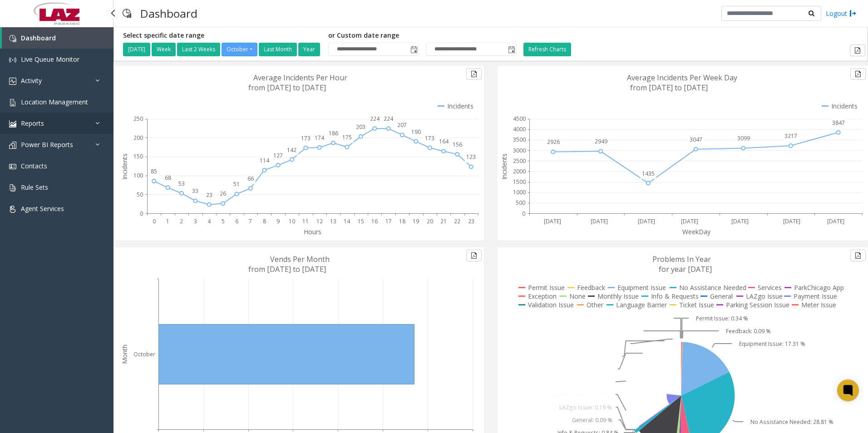 This screenshot has height=433, width=868. Describe the element at coordinates (312, 231) in the screenshot. I see `text: Hours` at that location.